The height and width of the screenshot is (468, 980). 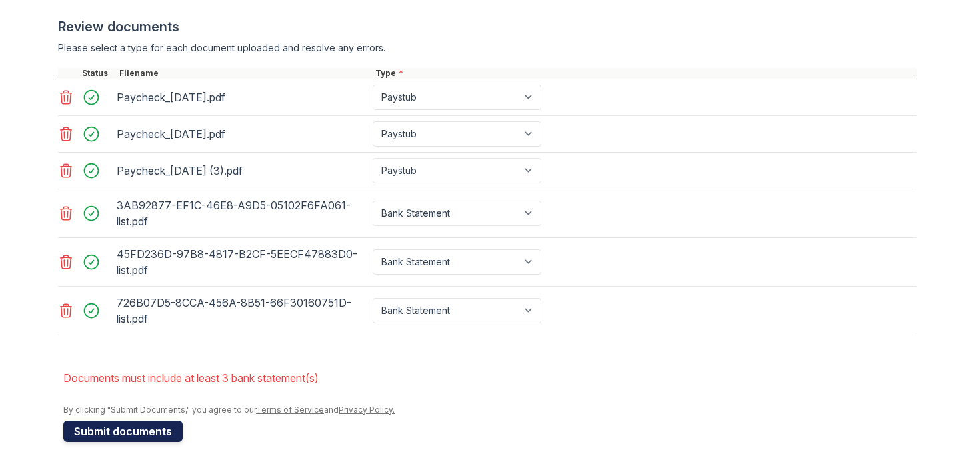 What do you see at coordinates (242, 310) in the screenshot?
I see `div: 726B07D5-8CCA-456A-8B51-66F30160751D-list.pdf` at bounding box center [242, 310].